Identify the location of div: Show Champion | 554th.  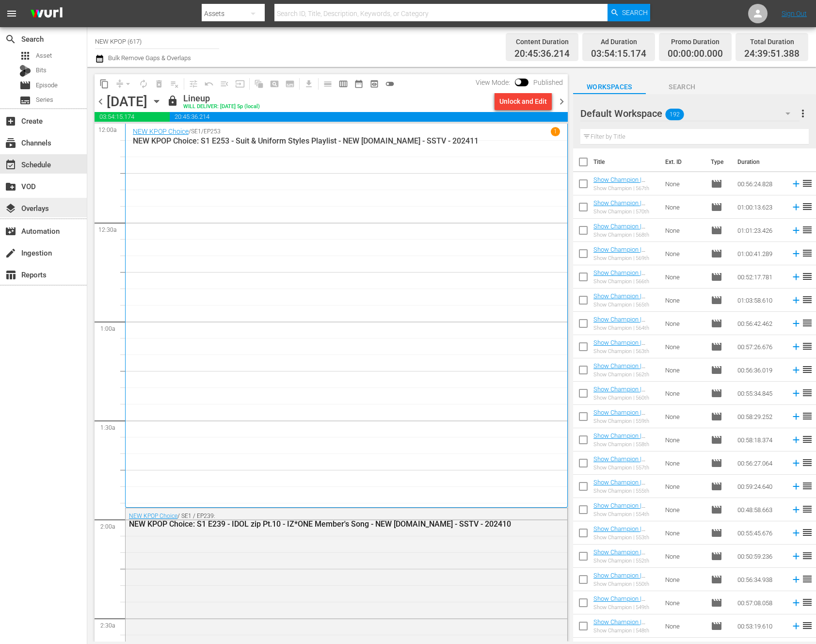
(625, 514).